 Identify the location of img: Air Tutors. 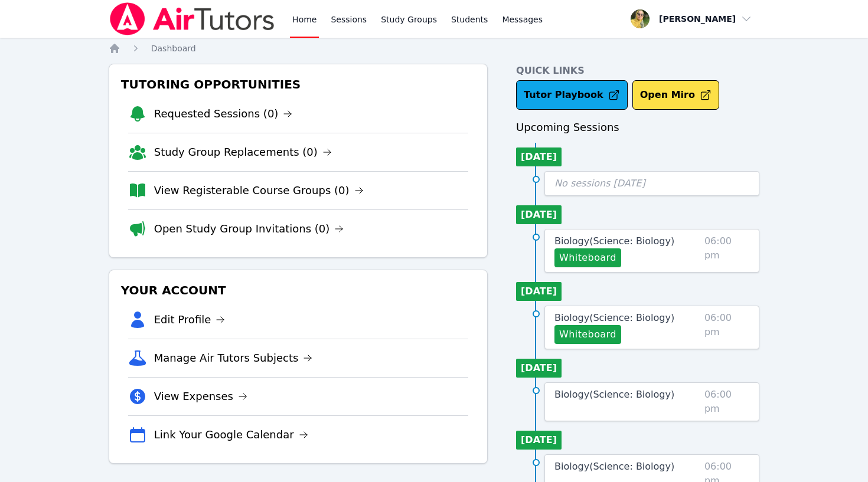
(192, 19).